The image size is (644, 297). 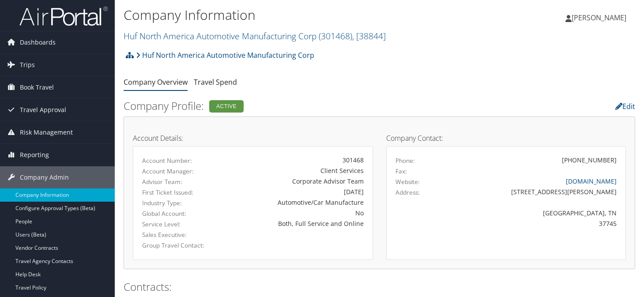 What do you see at coordinates (407, 192) in the screenshot?
I see `label: Address:` at bounding box center [407, 192].